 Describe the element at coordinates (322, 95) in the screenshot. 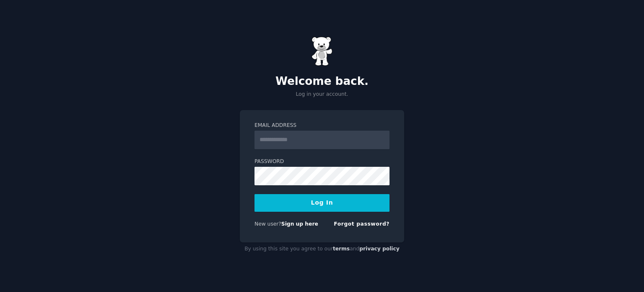

I see `p: Log in your account.` at that location.